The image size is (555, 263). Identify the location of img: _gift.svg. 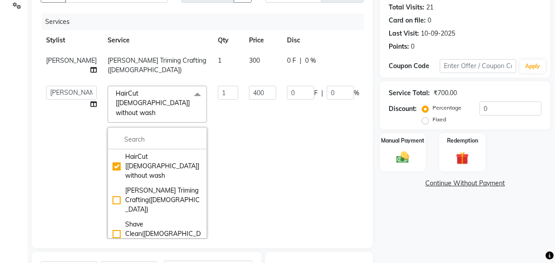
(462, 158).